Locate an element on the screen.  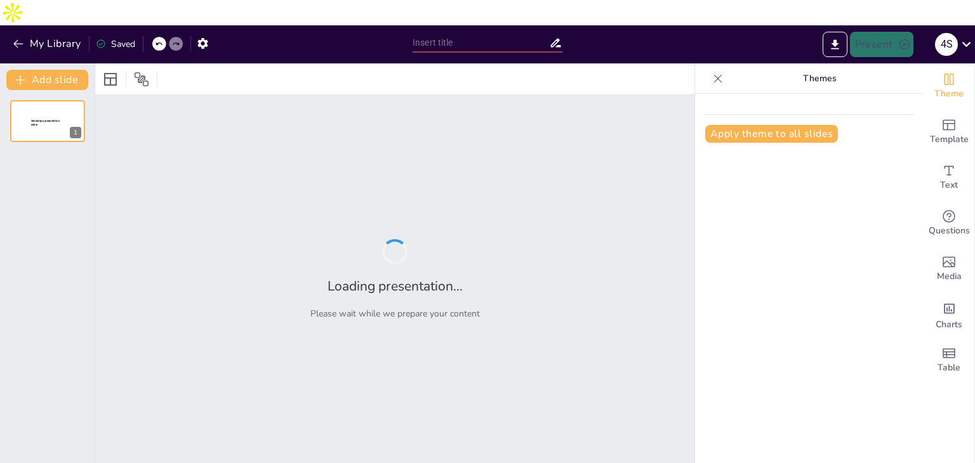
div: Saved is located at coordinates (116, 44).